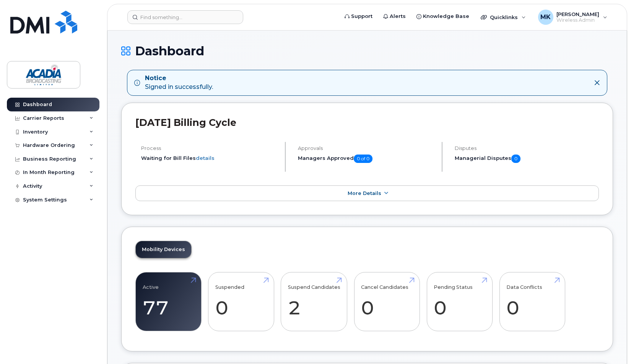 The width and height of the screenshot is (631, 364). Describe the element at coordinates (163, 250) in the screenshot. I see `a: Mobility Devices` at that location.